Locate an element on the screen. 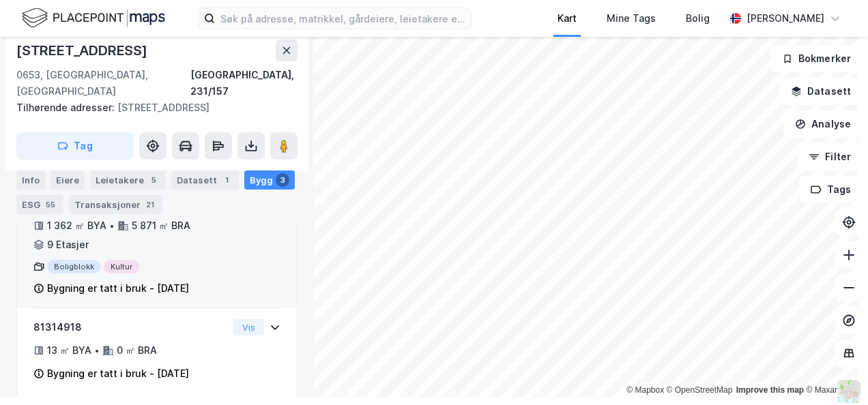 This screenshot has width=868, height=405. div: Kontrollprogram for chat is located at coordinates (834, 372).